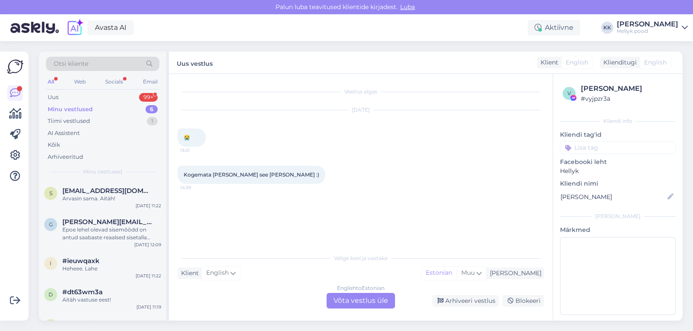 Image resolution: width=693 pixels, height=331 pixels. I want to click on span: Luba, so click(407, 7).